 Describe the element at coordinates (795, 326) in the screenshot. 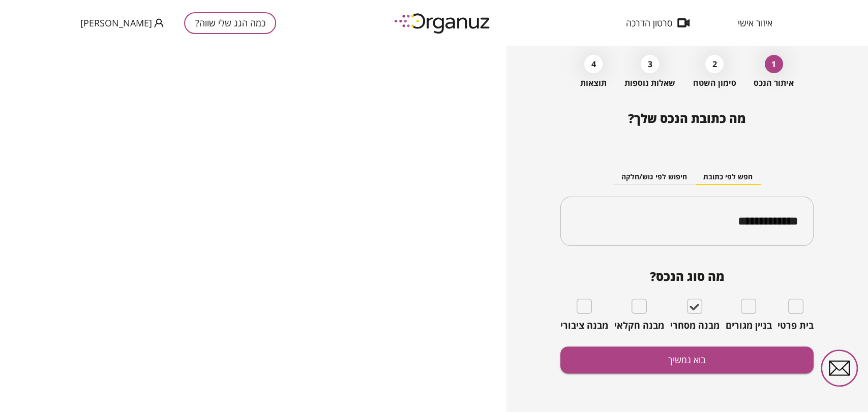

I see `span: בית פרטי` at that location.